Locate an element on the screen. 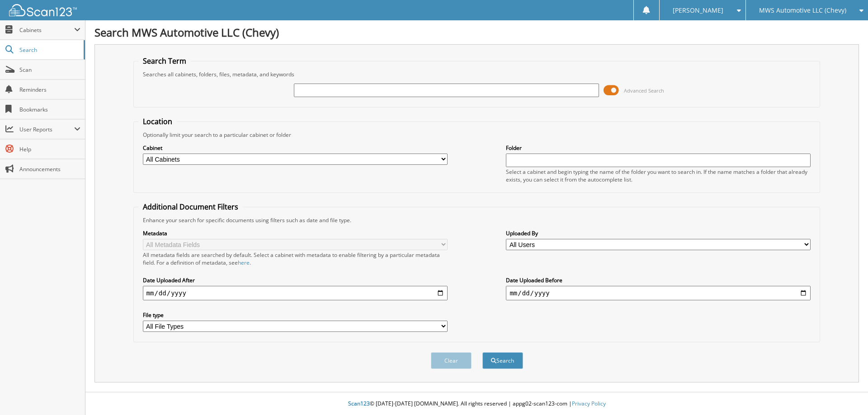 Image resolution: width=868 pixels, height=415 pixels. label: File type is located at coordinates (295, 315).